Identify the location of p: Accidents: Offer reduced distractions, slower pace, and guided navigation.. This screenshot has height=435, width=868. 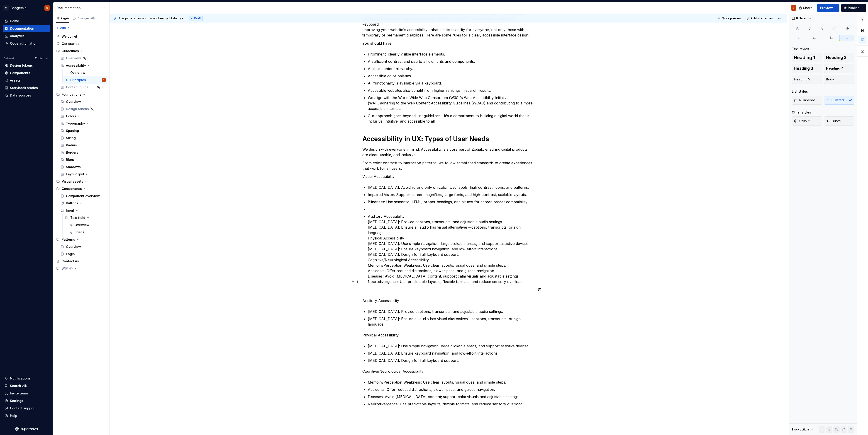
(451, 390).